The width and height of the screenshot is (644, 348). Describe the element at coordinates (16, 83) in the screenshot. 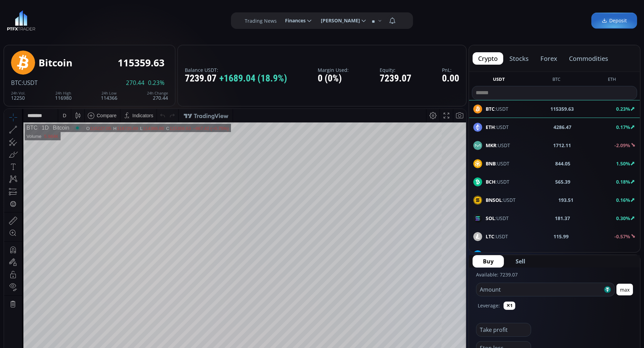

I see `span: BTC` at that location.